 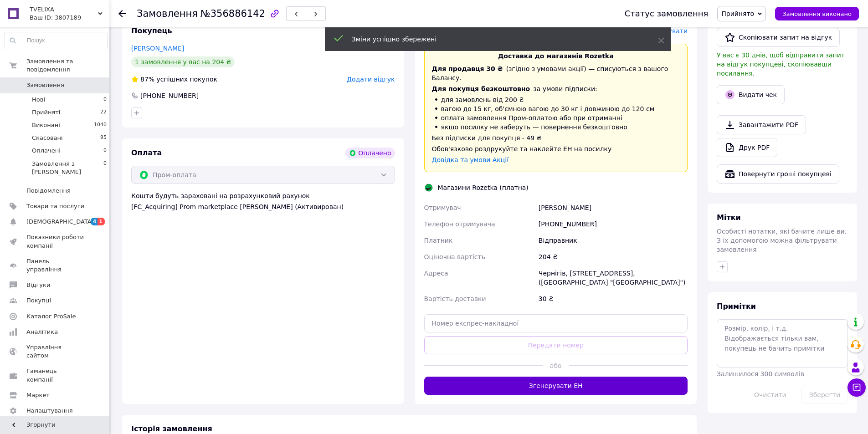 What do you see at coordinates (779, 37) in the screenshot?
I see `button: Скопіювати запит на відгук` at bounding box center [779, 37].